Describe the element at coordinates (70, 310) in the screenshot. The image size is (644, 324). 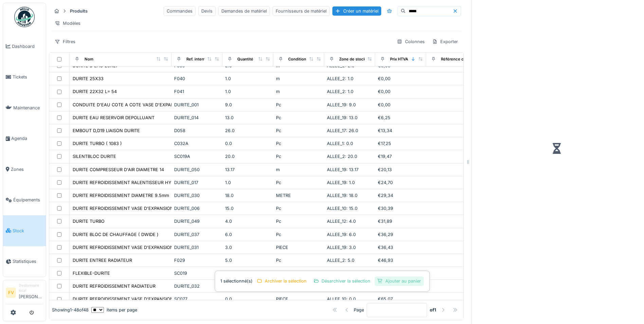
I see `div: Showing 1 - 48 of 48` at that location.